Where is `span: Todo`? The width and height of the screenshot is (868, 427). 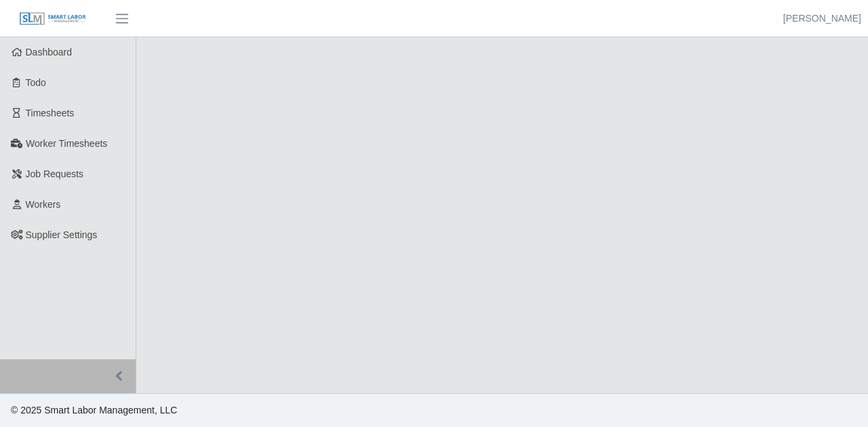 span: Todo is located at coordinates (36, 83).